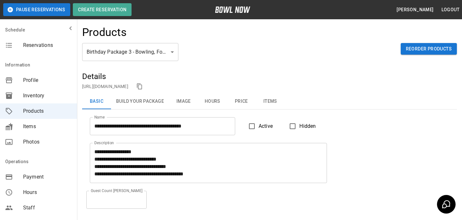 This screenshot has width=462, height=220. What do you see at coordinates (232, 10) in the screenshot?
I see `img: logo` at bounding box center [232, 10].